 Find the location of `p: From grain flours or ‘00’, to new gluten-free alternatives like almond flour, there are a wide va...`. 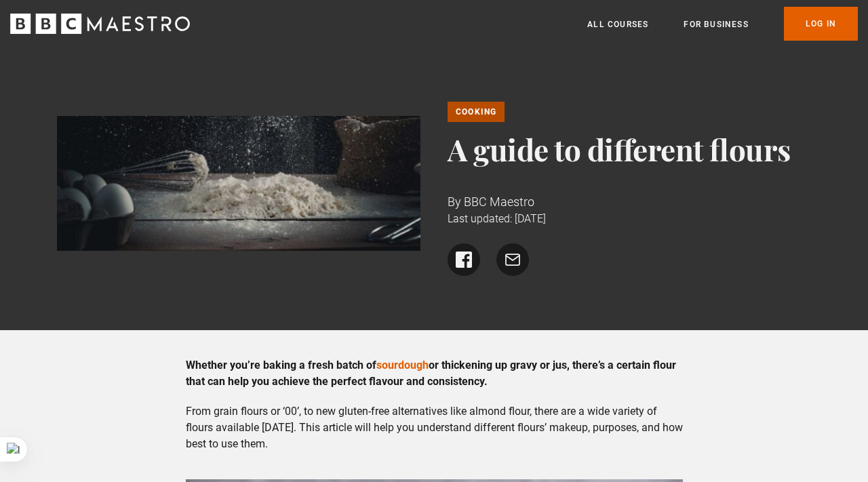

p: From grain flours or ‘00’, to new gluten-free alternatives like almond flour, there are a wide va... is located at coordinates (434, 428).